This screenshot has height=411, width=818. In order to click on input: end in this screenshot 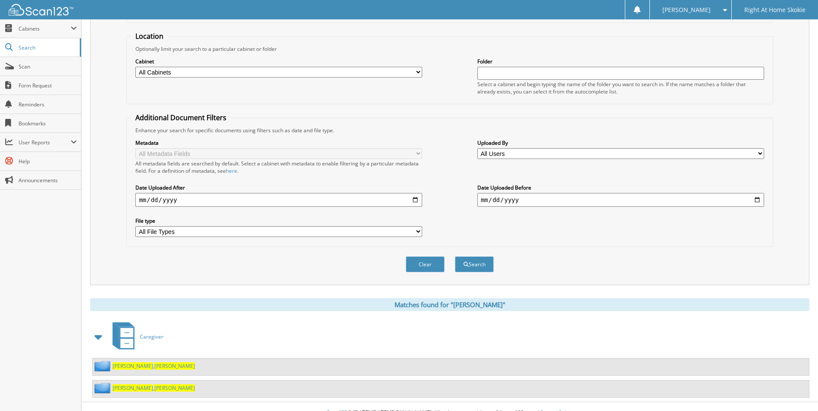, I will do `click(620, 200)`.